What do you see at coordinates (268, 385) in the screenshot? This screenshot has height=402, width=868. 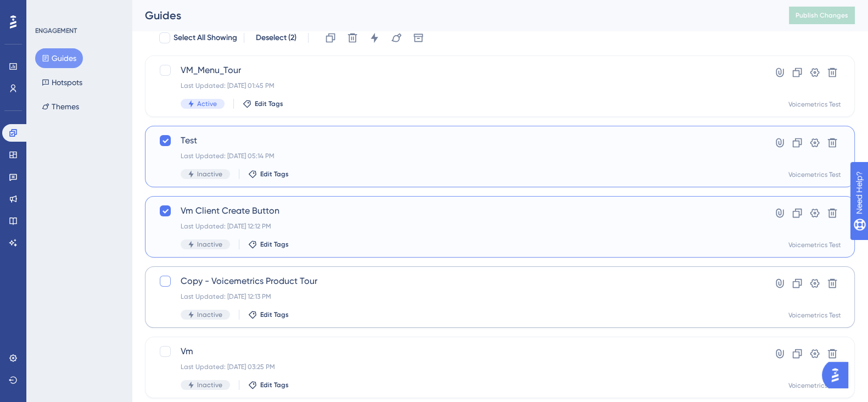 I see `button: Edit Tags` at bounding box center [268, 385].